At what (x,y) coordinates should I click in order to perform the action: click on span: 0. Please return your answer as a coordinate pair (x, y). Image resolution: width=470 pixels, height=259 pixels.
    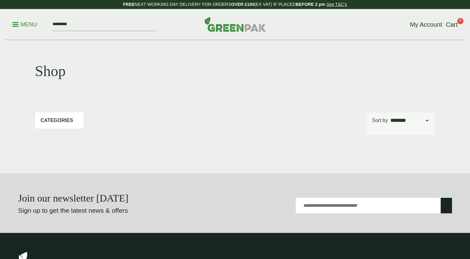
    Looking at the image, I should click on (461, 21).